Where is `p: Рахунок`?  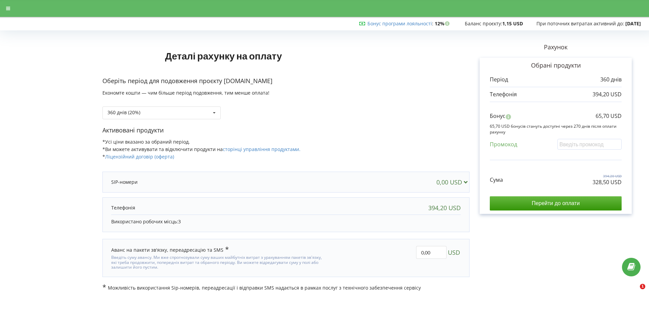 p: Рахунок is located at coordinates (555, 47).